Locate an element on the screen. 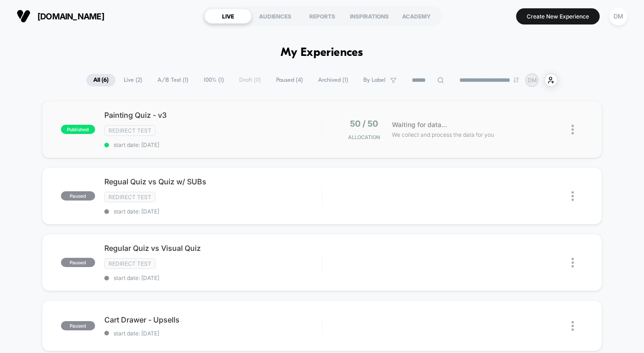  button: DM is located at coordinates (618, 16).